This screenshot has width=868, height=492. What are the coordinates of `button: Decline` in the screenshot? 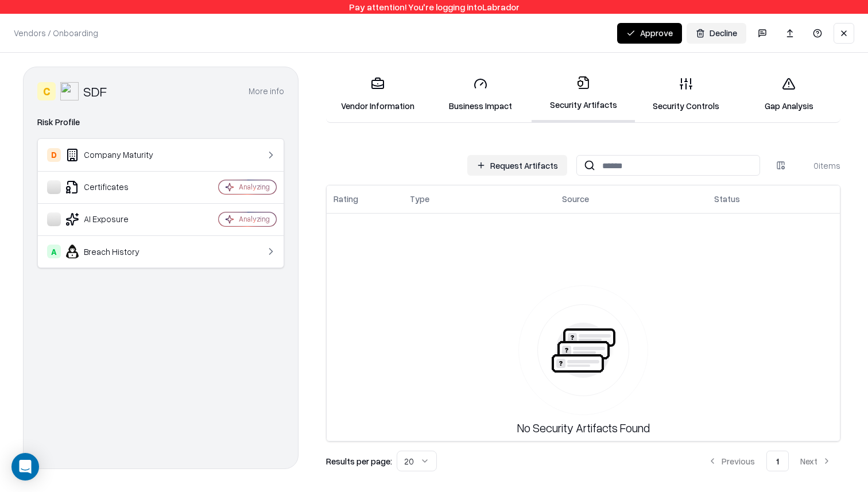 It's located at (717, 33).